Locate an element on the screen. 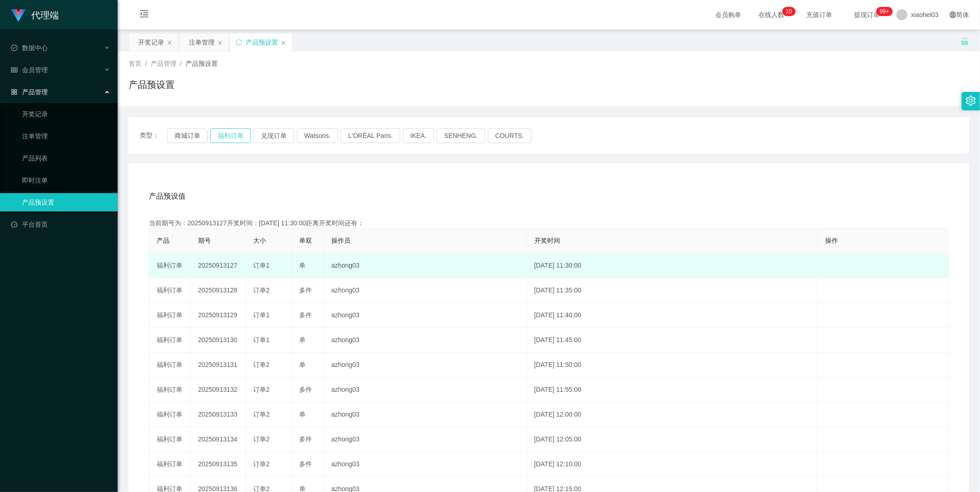 Image resolution: width=980 pixels, height=492 pixels. span: 在线人数 is located at coordinates (772, 14).